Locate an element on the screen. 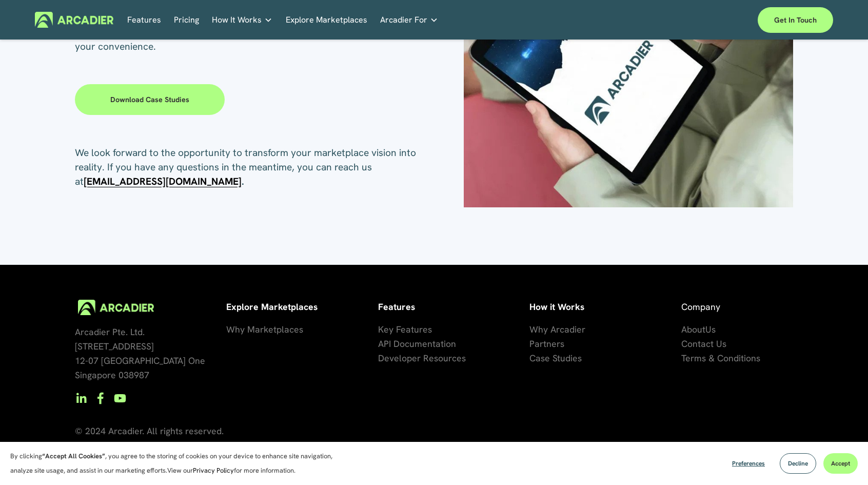 This screenshot has width=868, height=485. span: Company is located at coordinates (701, 307).